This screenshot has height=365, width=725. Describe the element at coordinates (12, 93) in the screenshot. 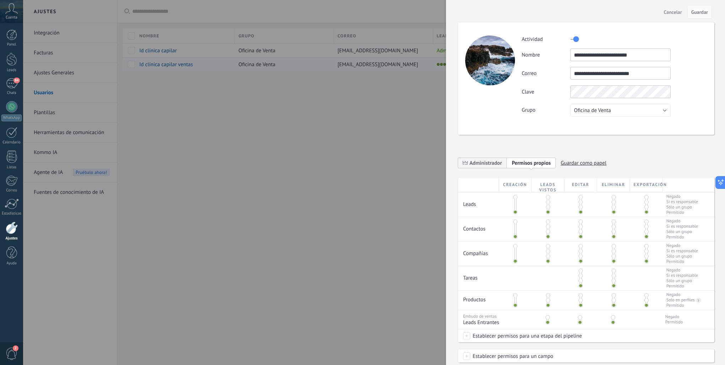

I see `div: Chats` at that location.